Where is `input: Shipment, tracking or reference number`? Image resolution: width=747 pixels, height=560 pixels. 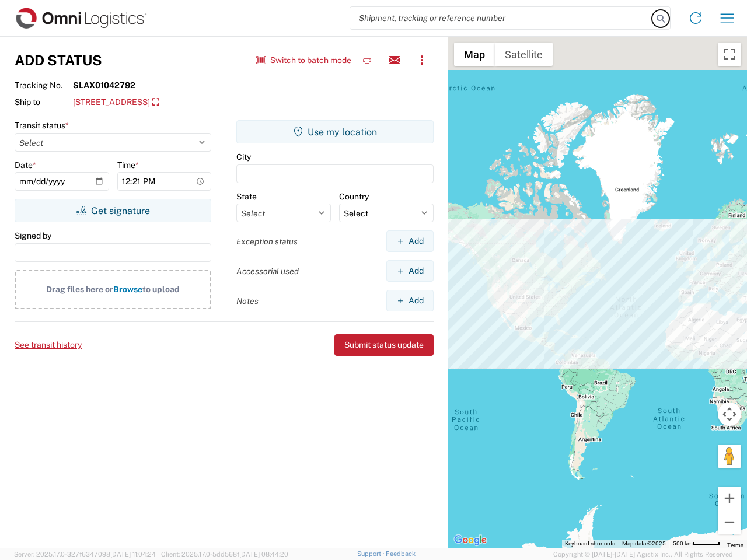 input: Shipment, tracking or reference number is located at coordinates (501, 18).